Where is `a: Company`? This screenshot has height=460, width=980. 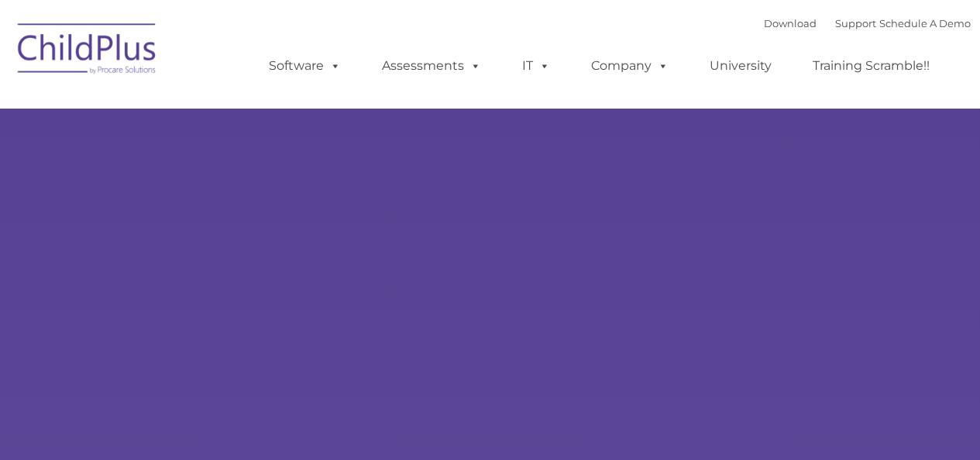
a: Company is located at coordinates (630, 66).